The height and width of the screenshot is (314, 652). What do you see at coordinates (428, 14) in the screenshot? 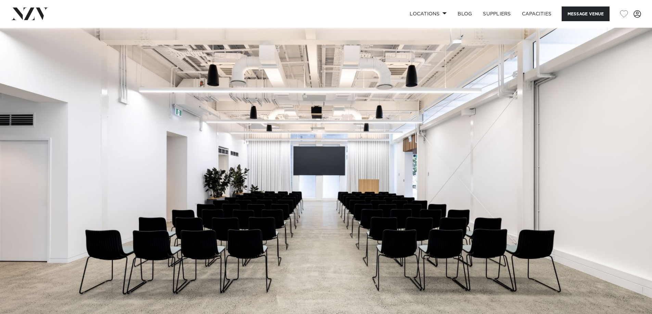
I see `a: Locations` at bounding box center [428, 14].